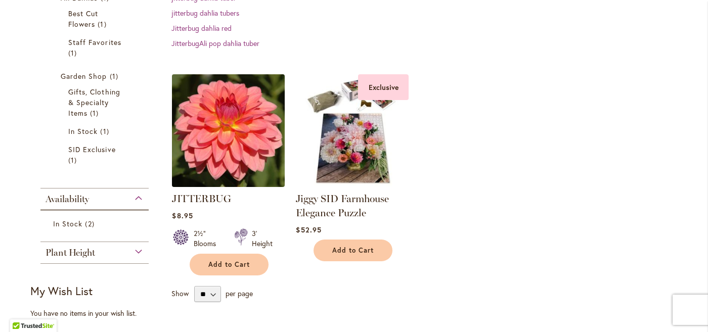  What do you see at coordinates (91, 224) in the screenshot?
I see `span: 2` at bounding box center [91, 224].